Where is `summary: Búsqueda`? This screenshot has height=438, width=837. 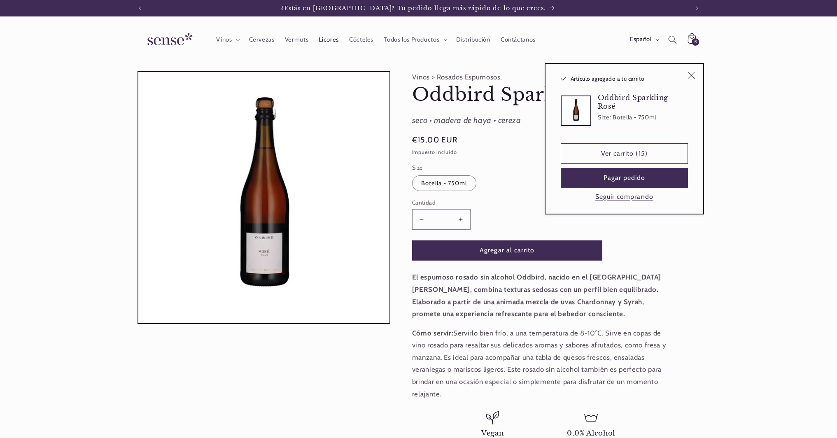
summary: Búsqueda is located at coordinates (673, 40).